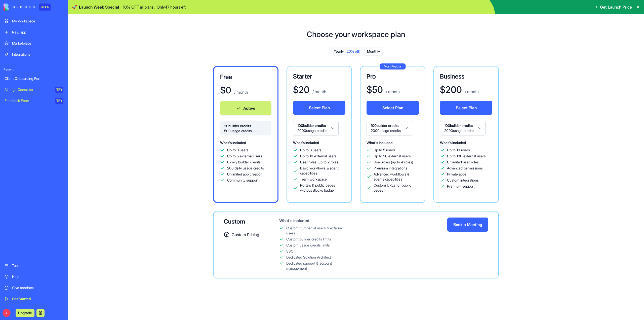  Describe the element at coordinates (246, 77) in the screenshot. I see `h3: Free` at that location.